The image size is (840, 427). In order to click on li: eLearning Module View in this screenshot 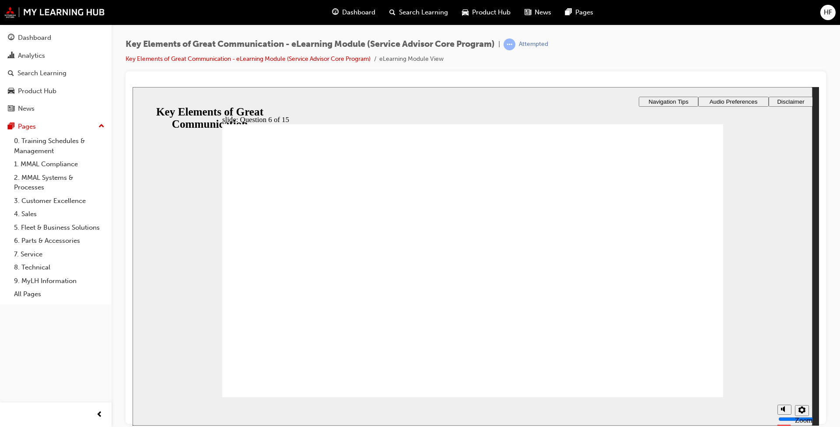, I will do `click(411, 59)`.